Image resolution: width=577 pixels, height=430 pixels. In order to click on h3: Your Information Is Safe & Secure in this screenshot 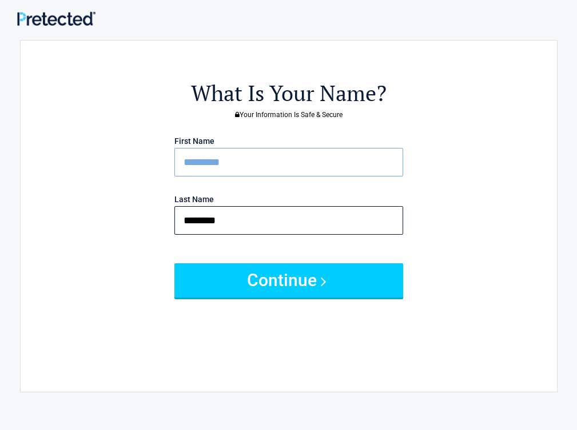, I will do `click(289, 115)`.